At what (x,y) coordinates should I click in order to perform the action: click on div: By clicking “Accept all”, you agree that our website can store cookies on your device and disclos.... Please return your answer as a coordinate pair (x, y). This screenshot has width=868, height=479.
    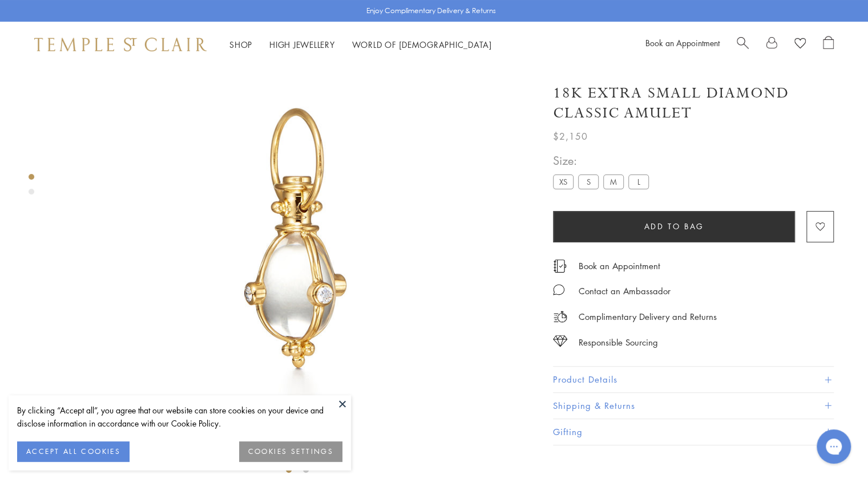
    Looking at the image, I should click on (179, 417).